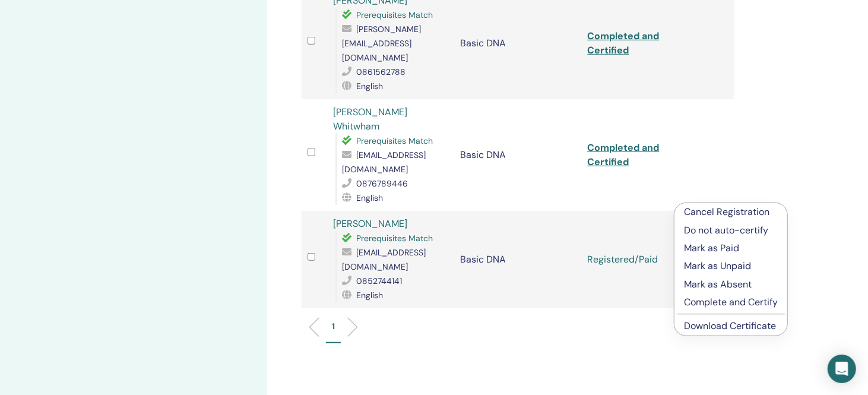  I want to click on p: Cancel Registration, so click(731, 212).